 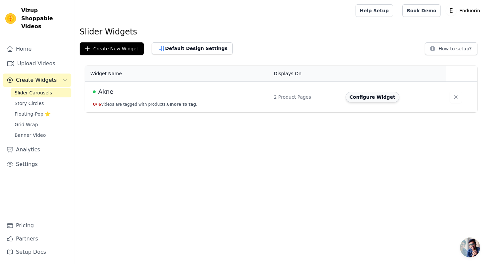 What do you see at coordinates (30, 135) in the screenshot?
I see `span: Banner Video` at bounding box center [30, 135].